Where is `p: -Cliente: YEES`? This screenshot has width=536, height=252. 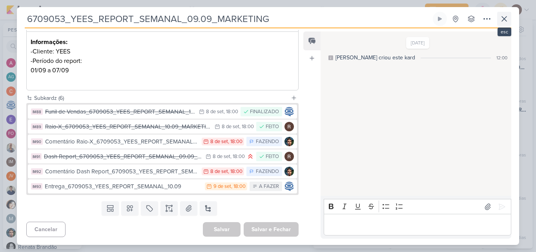
p: -Cliente: YEES is located at coordinates (163, 51).